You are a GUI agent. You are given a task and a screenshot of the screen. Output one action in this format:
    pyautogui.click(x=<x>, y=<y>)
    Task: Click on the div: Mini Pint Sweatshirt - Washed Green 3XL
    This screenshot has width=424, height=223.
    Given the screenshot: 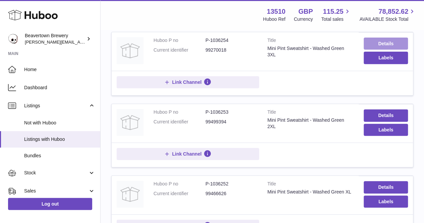 What is the action you would take?
    pyautogui.click(x=310, y=52)
    